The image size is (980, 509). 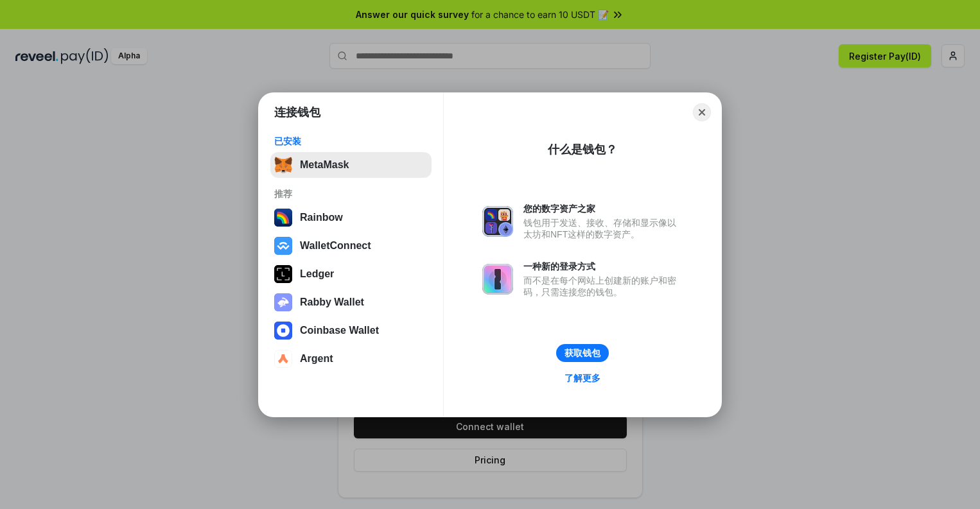 I want to click on button: Ledger, so click(x=350, y=274).